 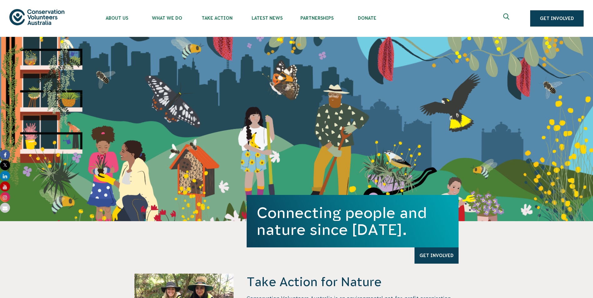 I want to click on span: Expand search box, so click(x=507, y=18).